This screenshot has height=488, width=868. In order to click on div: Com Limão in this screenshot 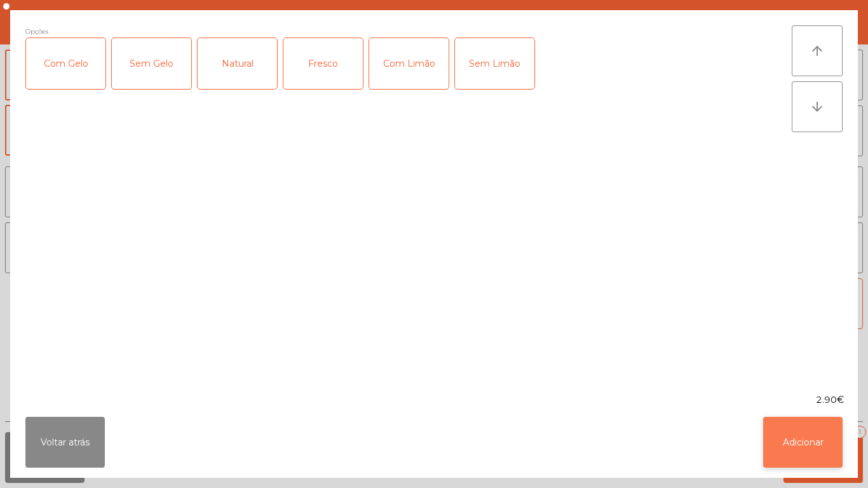, I will do `click(409, 63)`.